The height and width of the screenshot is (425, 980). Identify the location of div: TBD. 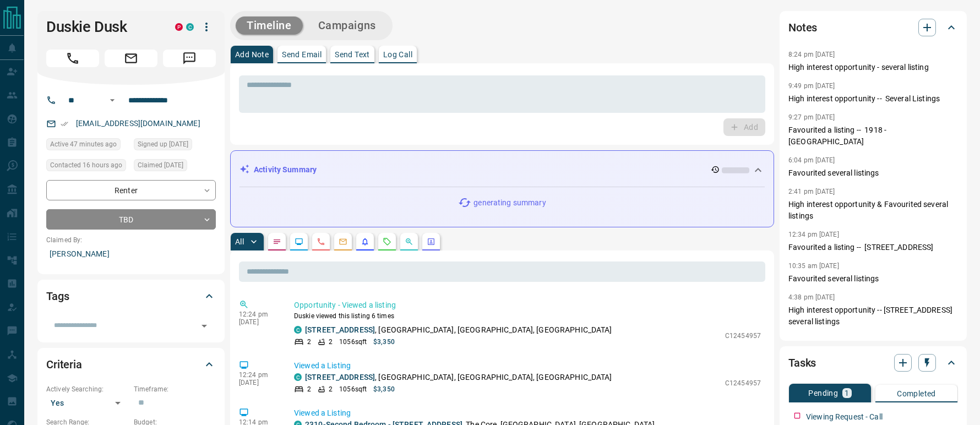
(131, 219).